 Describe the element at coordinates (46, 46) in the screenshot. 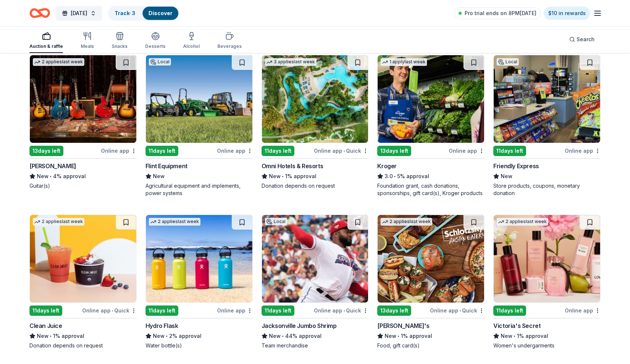

I see `div: Auction & raffle` at that location.